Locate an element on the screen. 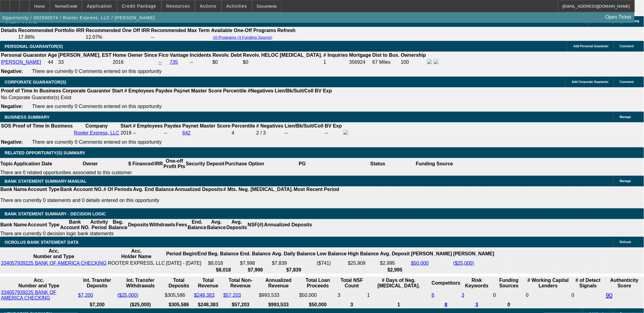 The height and width of the screenshot is (313, 644). div: 2 / 3 is located at coordinates (270, 133).